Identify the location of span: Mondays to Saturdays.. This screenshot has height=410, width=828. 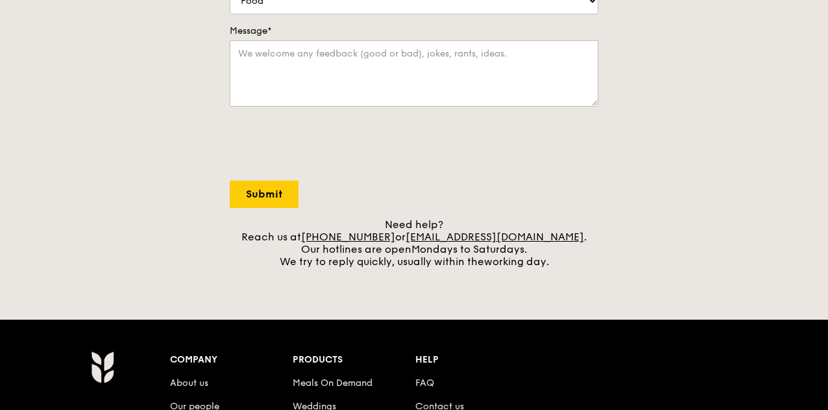
(469, 249).